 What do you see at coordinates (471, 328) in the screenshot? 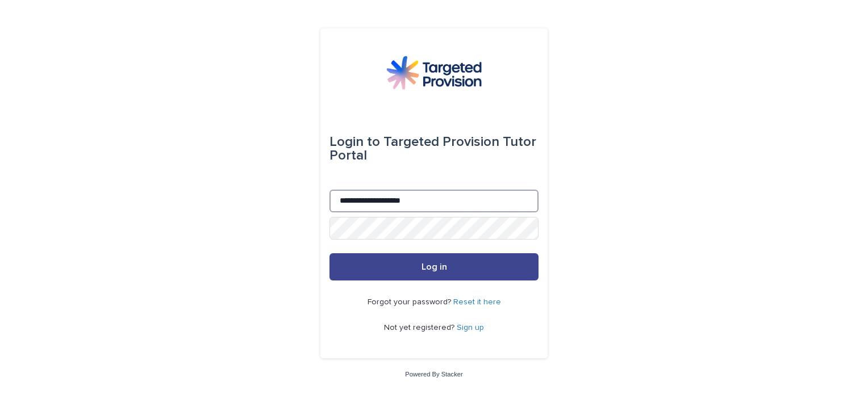
I see `a: Sign up` at bounding box center [471, 328].